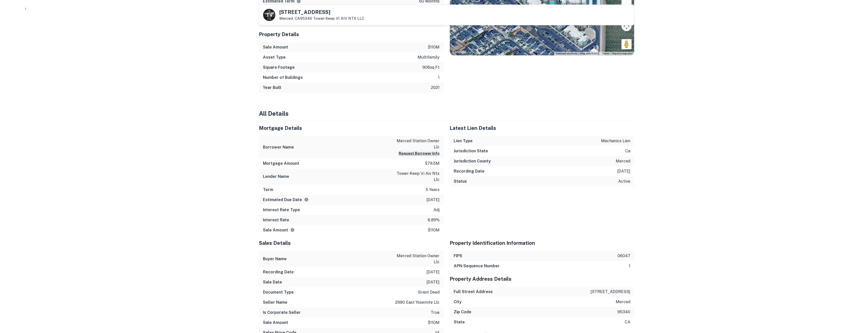 This screenshot has width=868, height=333. Describe the element at coordinates (272, 88) in the screenshot. I see `h6: Year Built` at that location.